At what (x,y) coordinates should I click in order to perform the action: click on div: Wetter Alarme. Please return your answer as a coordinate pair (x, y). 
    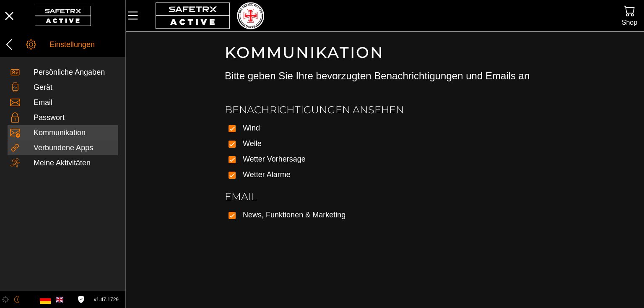
    Looking at the image, I should click on (390, 173).